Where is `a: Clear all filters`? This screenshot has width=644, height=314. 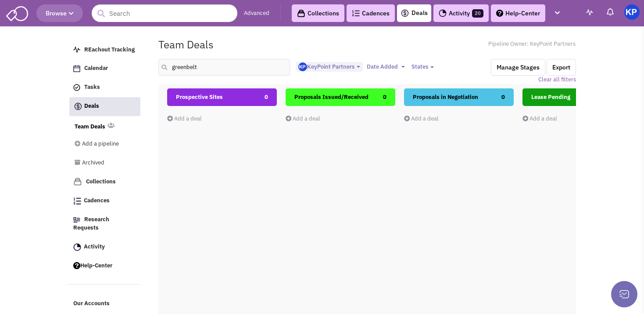
a: Clear all filters is located at coordinates (557, 80).